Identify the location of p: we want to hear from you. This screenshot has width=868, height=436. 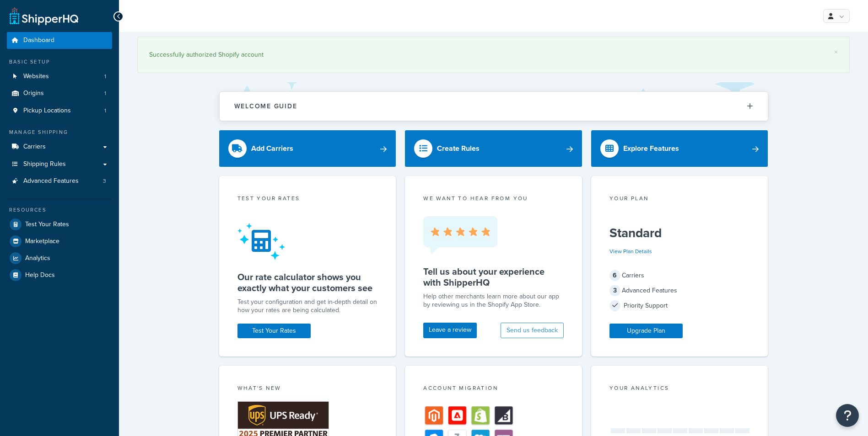
(493, 198).